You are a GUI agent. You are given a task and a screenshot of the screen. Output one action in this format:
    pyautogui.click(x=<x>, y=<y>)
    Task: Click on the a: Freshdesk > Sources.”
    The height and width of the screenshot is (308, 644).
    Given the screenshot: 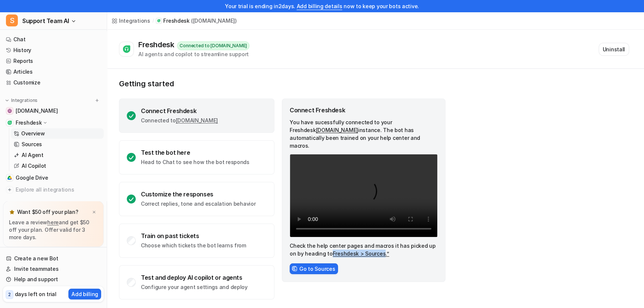 What is the action you would take?
    pyautogui.click(x=361, y=254)
    